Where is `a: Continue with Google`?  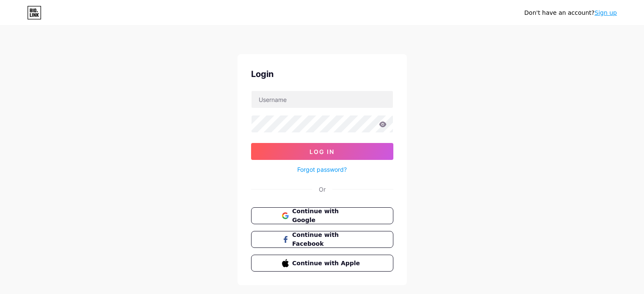 a: Continue with Google is located at coordinates (322, 216).